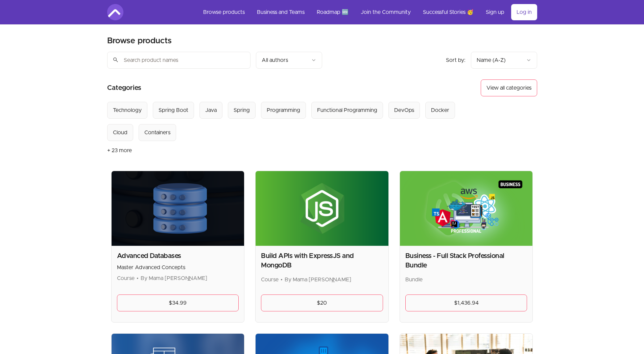 The height and width of the screenshot is (354, 644). What do you see at coordinates (178, 268) in the screenshot?
I see `p: Master Advanced Concepts` at bounding box center [178, 268].